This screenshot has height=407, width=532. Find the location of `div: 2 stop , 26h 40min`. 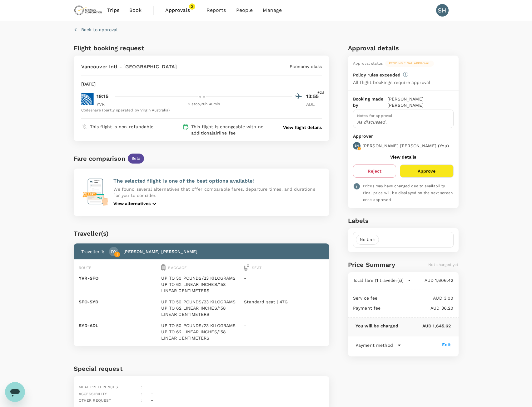

div: 2 stop , 26h 40min is located at coordinates (204, 104).